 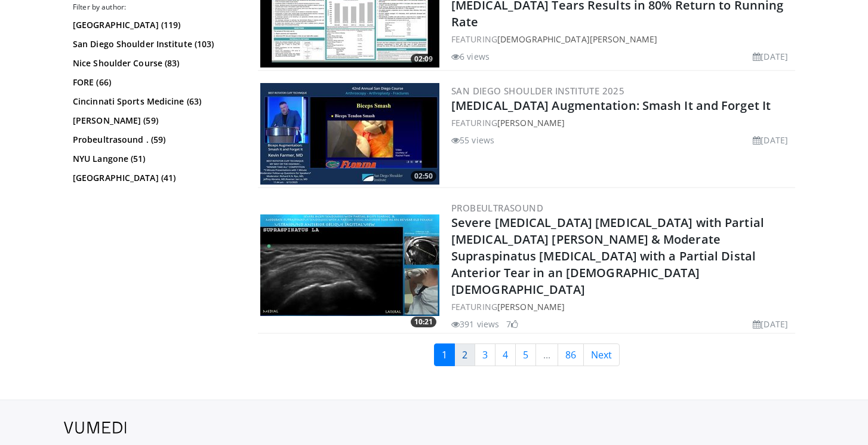 What do you see at coordinates (154, 159) in the screenshot?
I see `a: NYU Langone (51)` at bounding box center [154, 159].